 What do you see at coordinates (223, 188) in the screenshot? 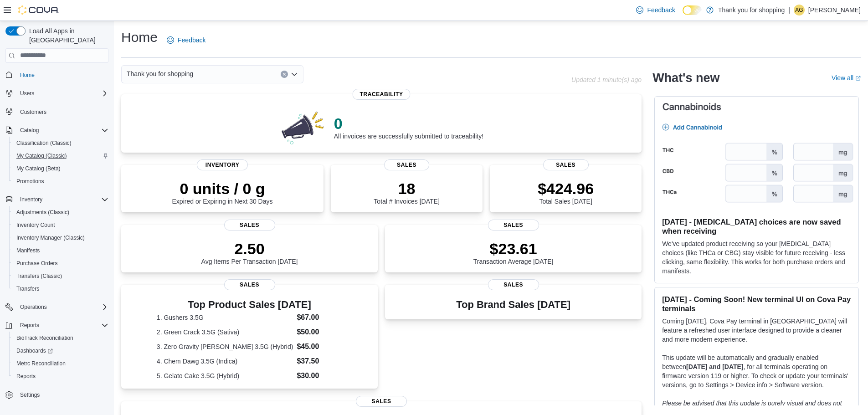
I see `p: 0 units / 0 g` at bounding box center [223, 188].